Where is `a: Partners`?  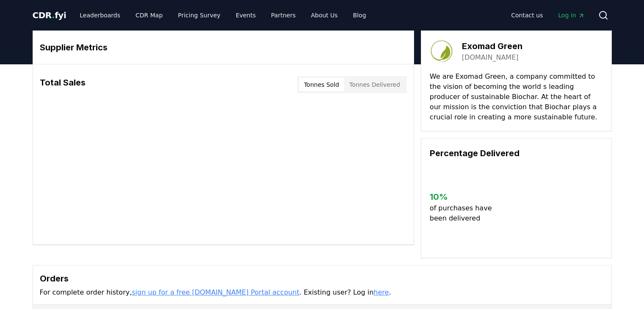
a: Partners is located at coordinates (283, 15).